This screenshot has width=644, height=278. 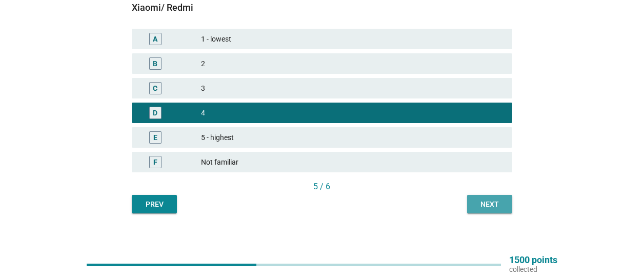 What do you see at coordinates (533, 260) in the screenshot?
I see `p: 1500 points` at bounding box center [533, 260].